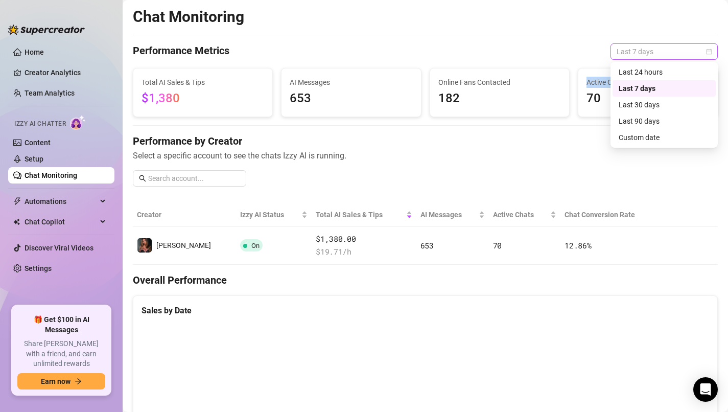 The height and width of the screenshot is (412, 728). What do you see at coordinates (274, 215) in the screenshot?
I see `th: Izzy AI Status` at bounding box center [274, 215].